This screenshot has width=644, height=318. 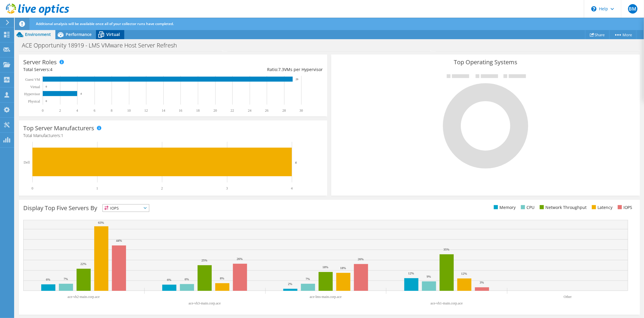 I want to click on h3: Top Operating Systems, so click(x=485, y=62).